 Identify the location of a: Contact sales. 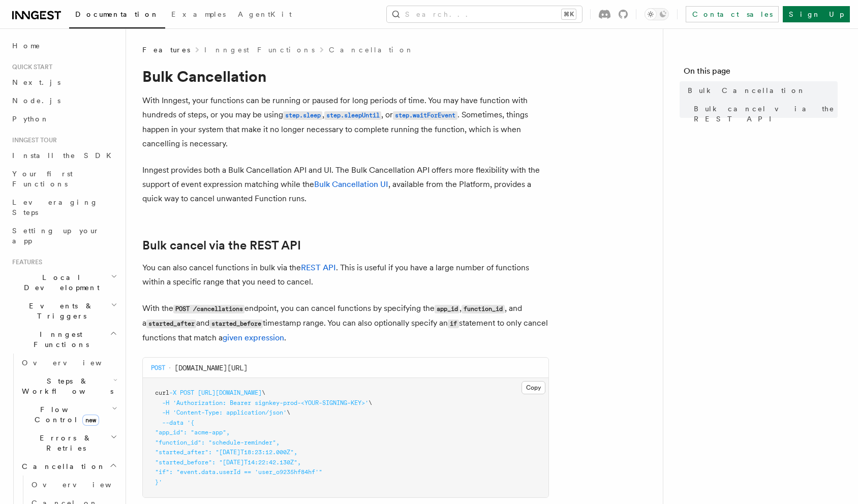
(732, 14).